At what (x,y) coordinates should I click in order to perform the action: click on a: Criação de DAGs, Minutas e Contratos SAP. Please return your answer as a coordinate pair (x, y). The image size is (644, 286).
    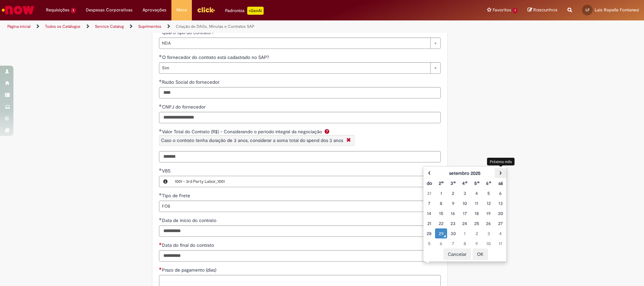
    Looking at the image, I should click on (215, 27).